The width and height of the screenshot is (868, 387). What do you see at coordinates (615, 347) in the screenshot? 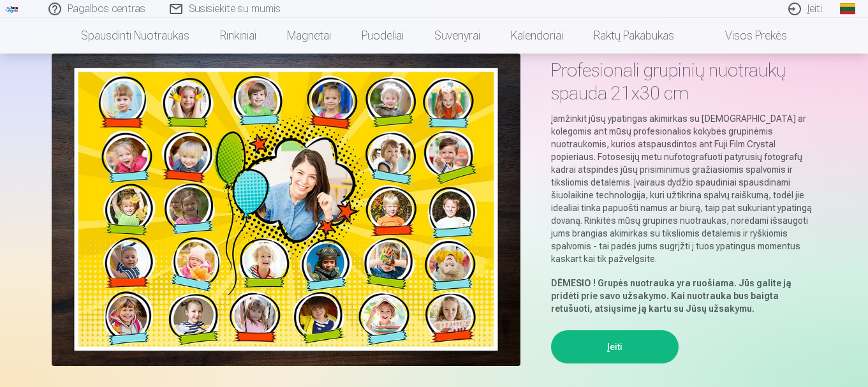
I see `button: Įeiti` at bounding box center [615, 347].